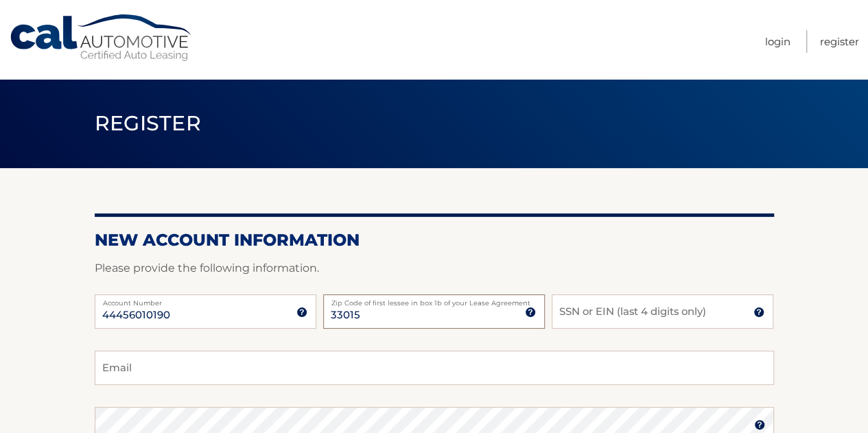 Image resolution: width=868 pixels, height=433 pixels. Describe the element at coordinates (434, 240) in the screenshot. I see `h2: New Account Information` at that location.